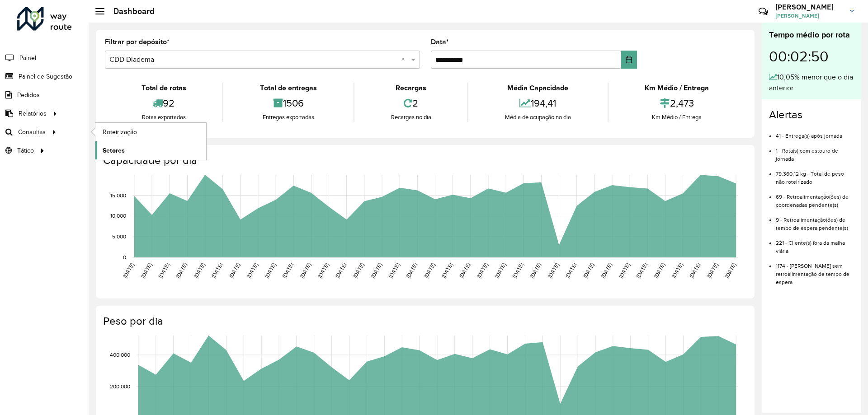 This screenshot has height=415, width=868. What do you see at coordinates (120, 355) in the screenshot?
I see `text: 400,000` at bounding box center [120, 355].